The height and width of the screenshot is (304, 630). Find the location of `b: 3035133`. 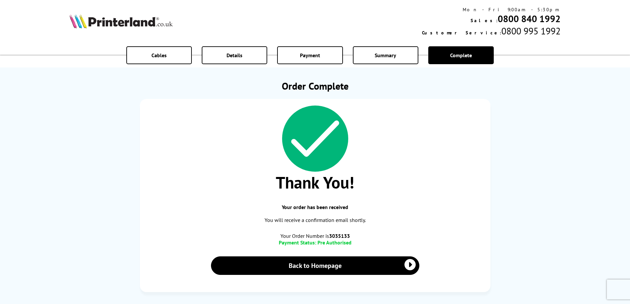

b: 3035133 is located at coordinates (339, 236).